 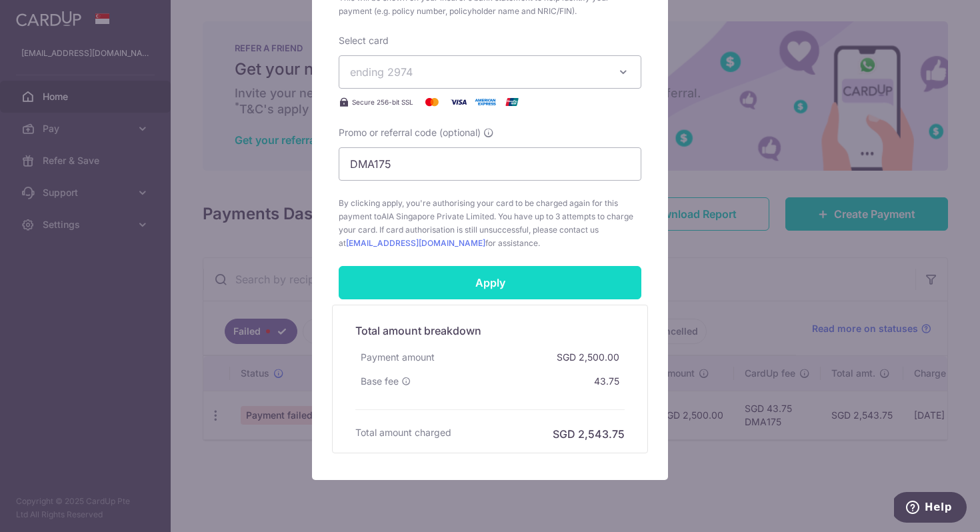 I want to click on span: AIA Singapore Private Limited, so click(x=438, y=216).